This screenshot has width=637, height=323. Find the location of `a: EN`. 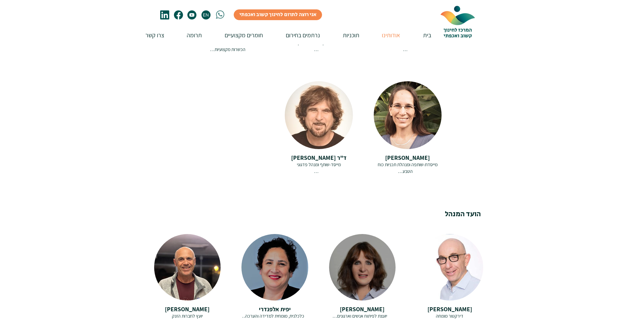

a: EN is located at coordinates (206, 15).